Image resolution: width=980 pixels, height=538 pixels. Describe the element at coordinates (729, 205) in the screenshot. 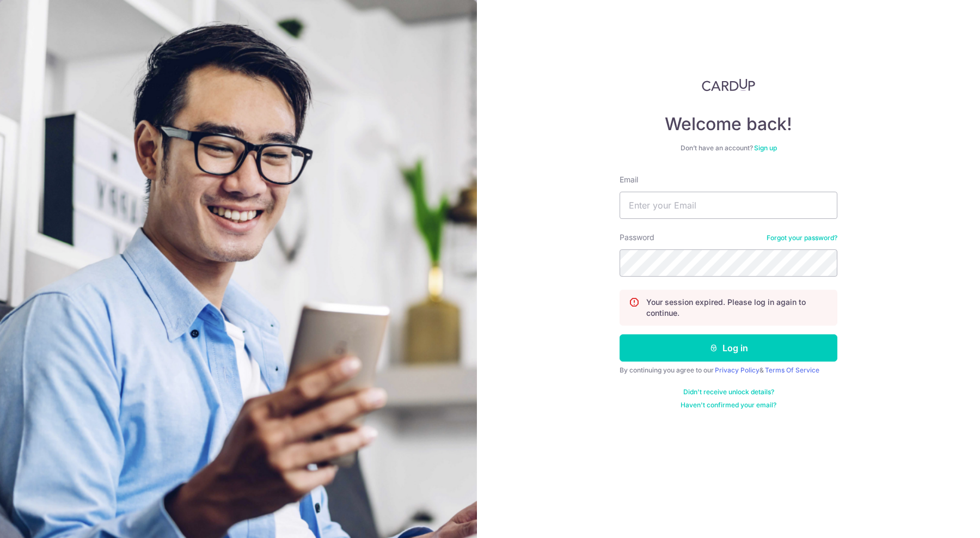

I see `input: Enter your Email` at that location.